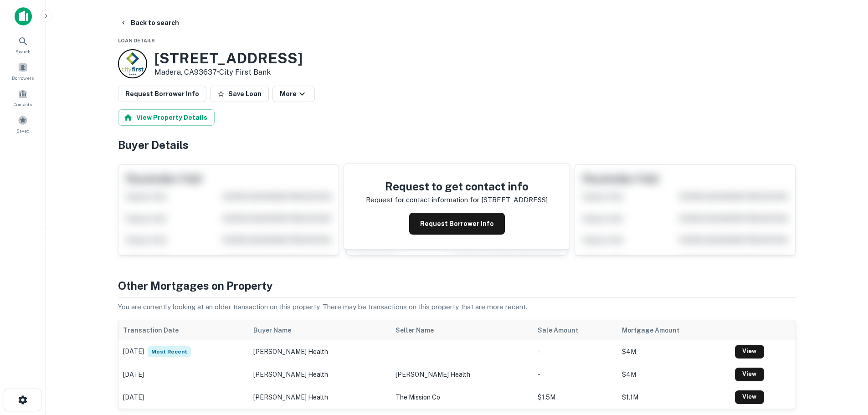  Describe the element at coordinates (457, 307) in the screenshot. I see `p: You are currently looking at an older transaction on this property. There may be transactions on ...` at that location.